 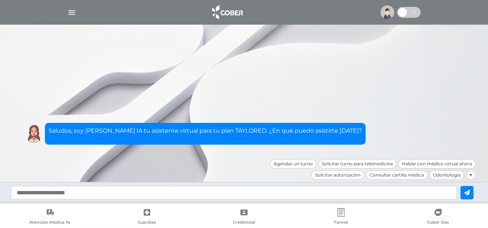 What do you see at coordinates (244, 217) in the screenshot?
I see `a: Credencial` at bounding box center [244, 217].